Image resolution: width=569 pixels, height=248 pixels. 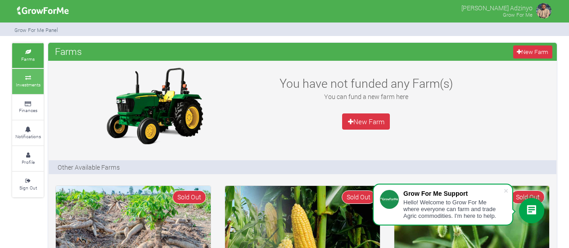 What do you see at coordinates (89, 167) in the screenshot?
I see `p: Other Available Farms` at bounding box center [89, 167].